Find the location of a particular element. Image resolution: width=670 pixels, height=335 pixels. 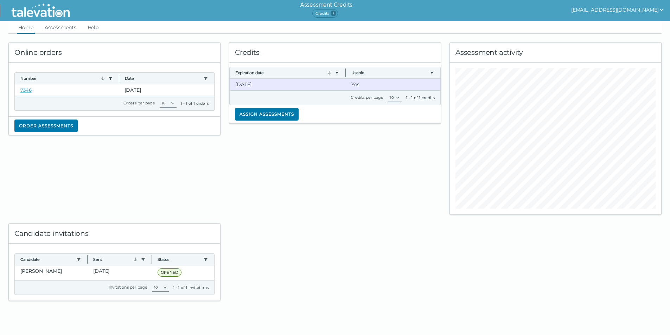

a: 7346 is located at coordinates (26, 90).